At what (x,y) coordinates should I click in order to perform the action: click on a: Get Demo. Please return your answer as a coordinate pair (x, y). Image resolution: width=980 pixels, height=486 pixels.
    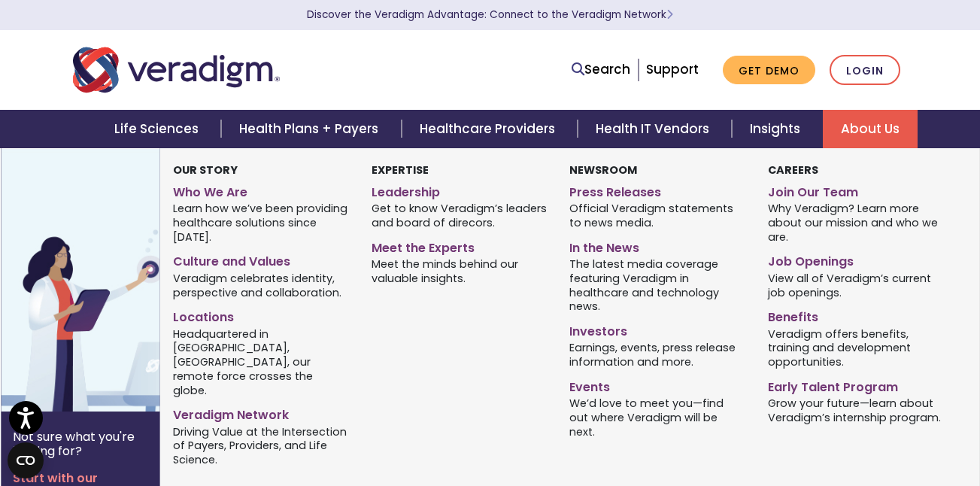
    Looking at the image, I should click on (769, 70).